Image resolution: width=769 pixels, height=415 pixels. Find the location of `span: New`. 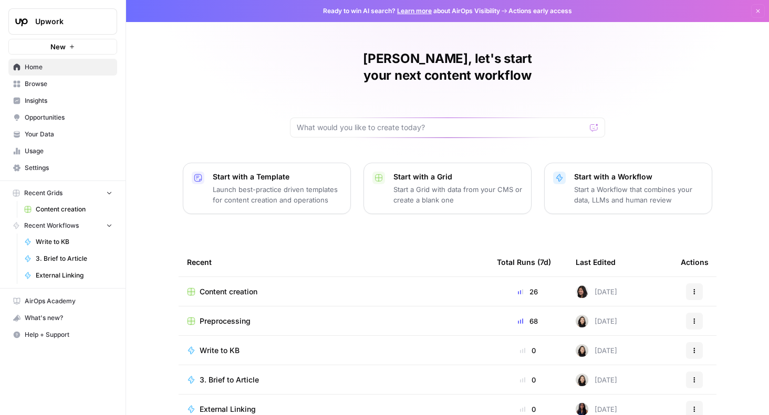

span: New is located at coordinates (58, 47).